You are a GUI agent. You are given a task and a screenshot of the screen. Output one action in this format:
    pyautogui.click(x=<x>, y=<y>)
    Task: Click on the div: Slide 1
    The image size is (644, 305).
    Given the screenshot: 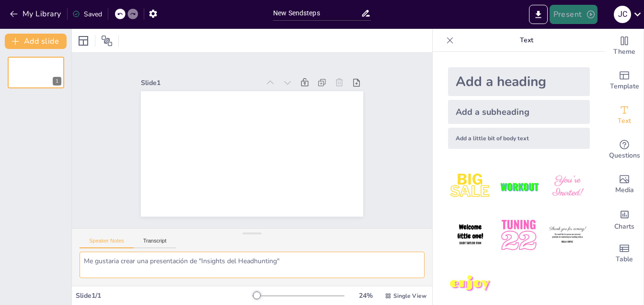 What is the action you would take?
    pyautogui.click(x=245, y=63)
    